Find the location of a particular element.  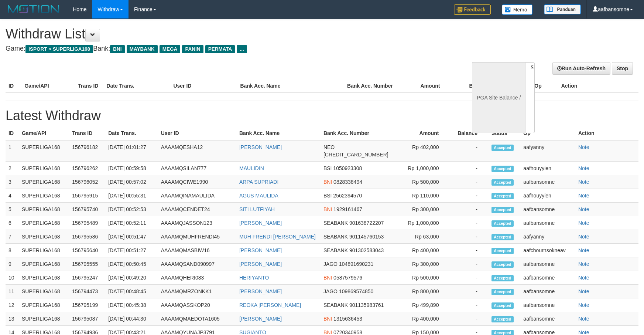

td: 6 is located at coordinates (12, 223).